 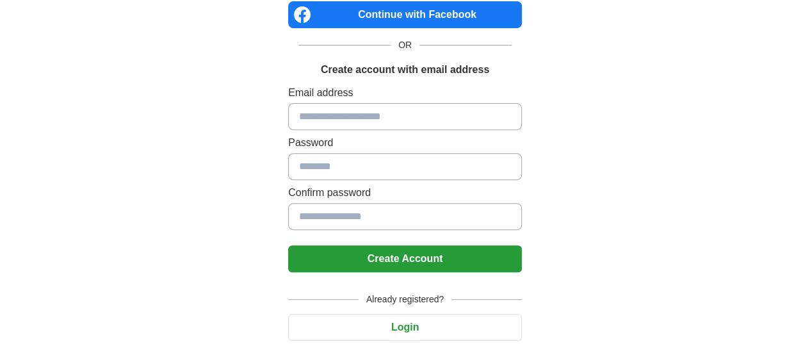 I want to click on span: OR, so click(x=405, y=45).